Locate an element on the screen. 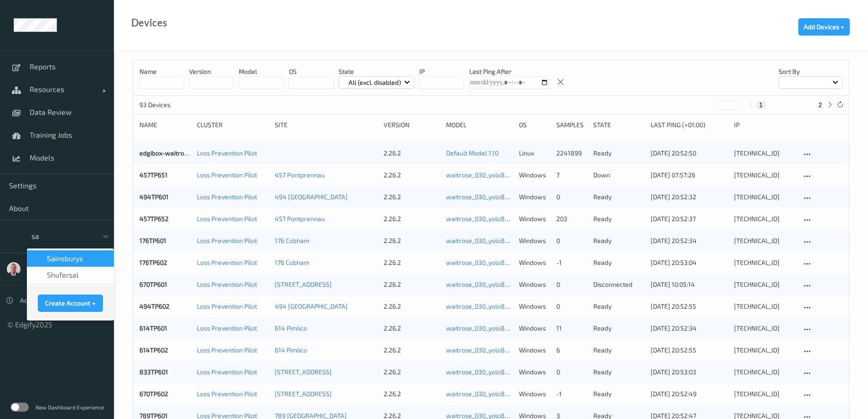 This screenshot has height=419, width=868. p: IP is located at coordinates (441, 71).